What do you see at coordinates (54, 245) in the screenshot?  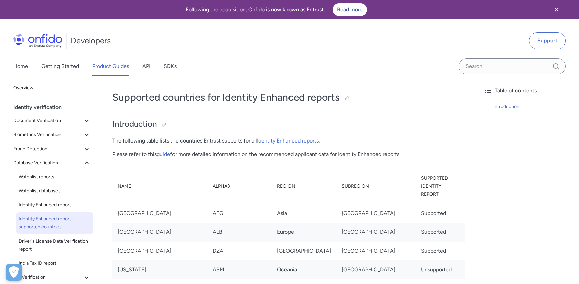 I see `a: Driver's License Data Verification report` at bounding box center [54, 245].